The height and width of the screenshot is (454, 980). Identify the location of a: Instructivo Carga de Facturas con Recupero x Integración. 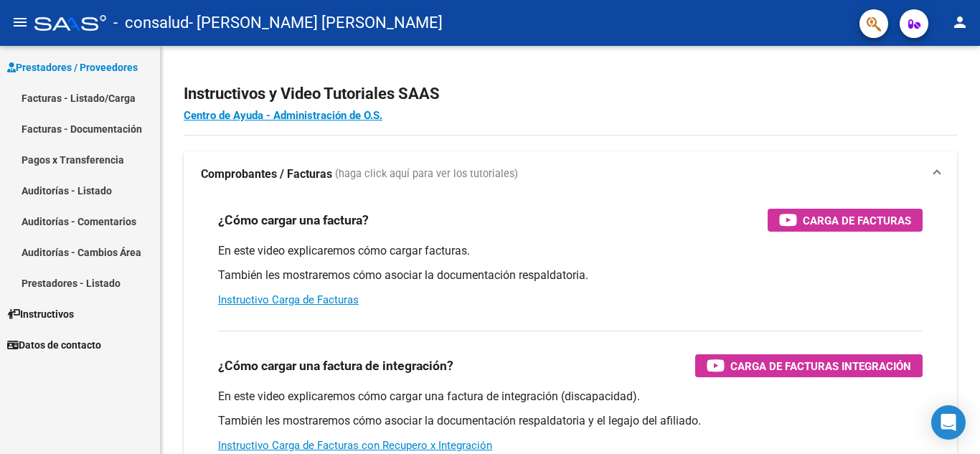
(355, 445).